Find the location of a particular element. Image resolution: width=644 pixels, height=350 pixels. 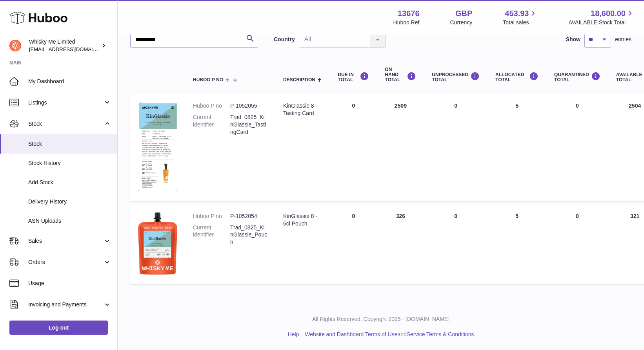

span: Delivery History is located at coordinates (70, 201).